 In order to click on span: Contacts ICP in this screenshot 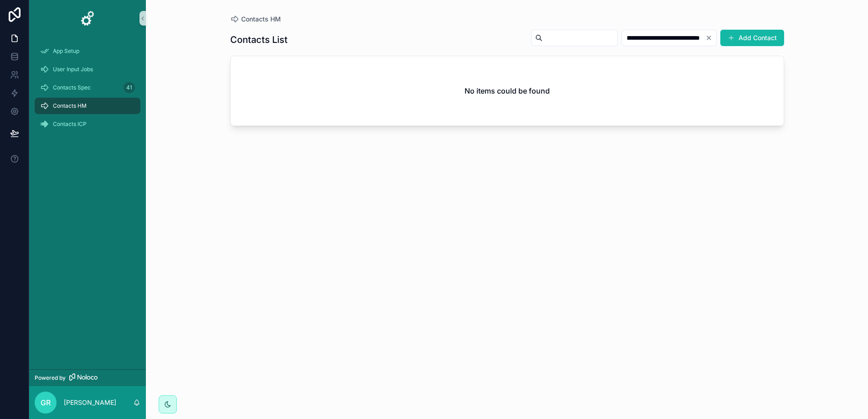, I will do `click(70, 124)`.